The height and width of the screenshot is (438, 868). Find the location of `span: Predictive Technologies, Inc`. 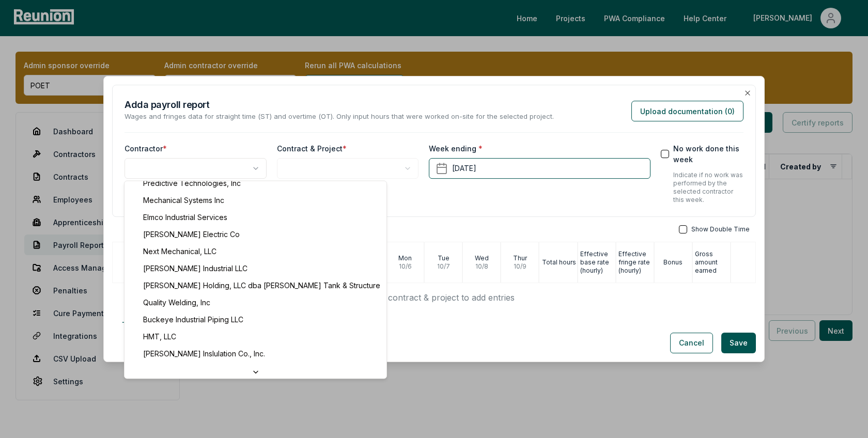

span: Predictive Technologies, Inc is located at coordinates (192, 183).